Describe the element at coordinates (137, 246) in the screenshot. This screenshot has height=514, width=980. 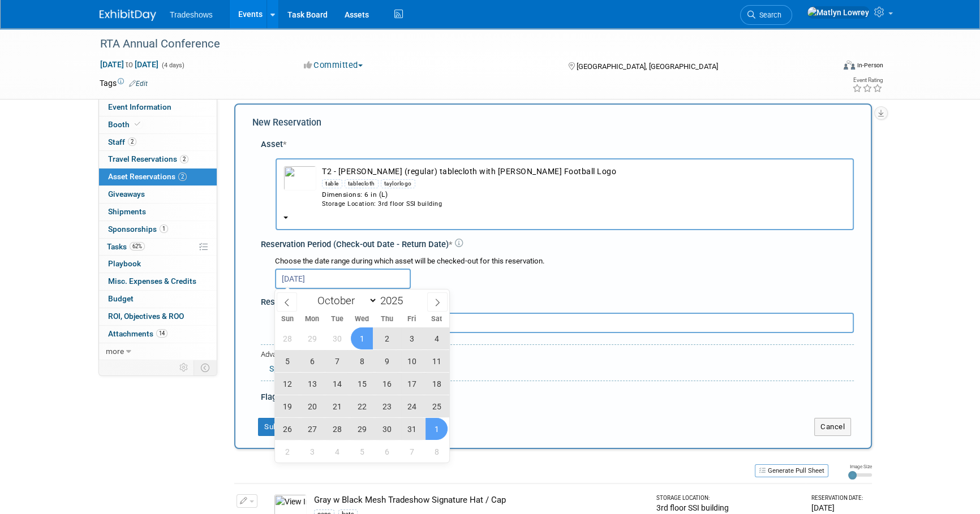
I see `span: 62%` at that location.